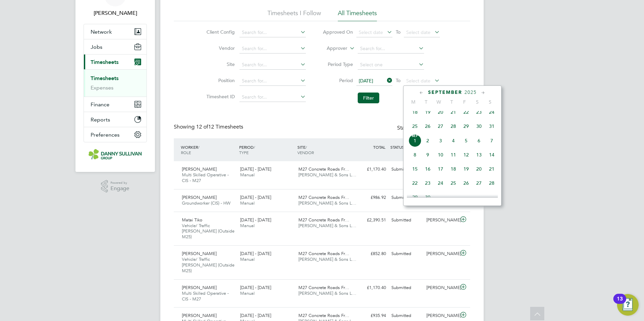 The height and width of the screenshot is (321, 644). Describe the element at coordinates (338, 65) in the screenshot. I see `label: Period Type` at that location.